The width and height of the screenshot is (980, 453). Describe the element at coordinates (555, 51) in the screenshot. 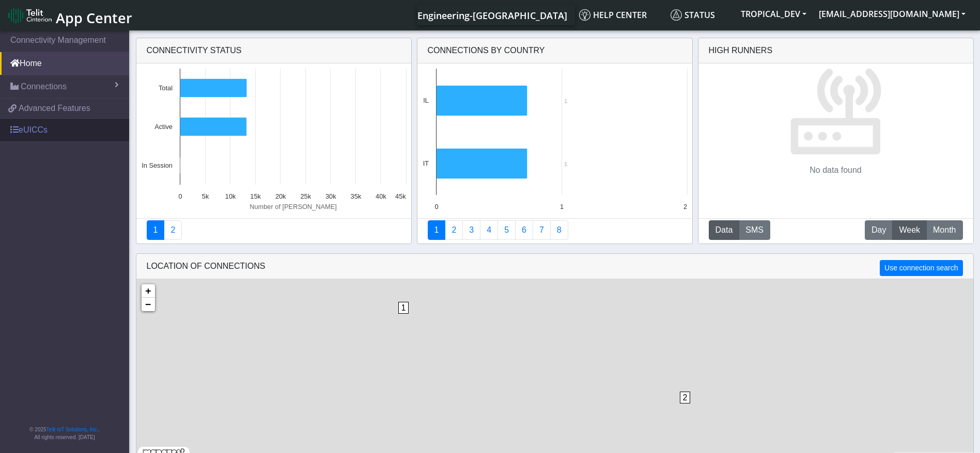

I see `div: Connections By Country` at that location.